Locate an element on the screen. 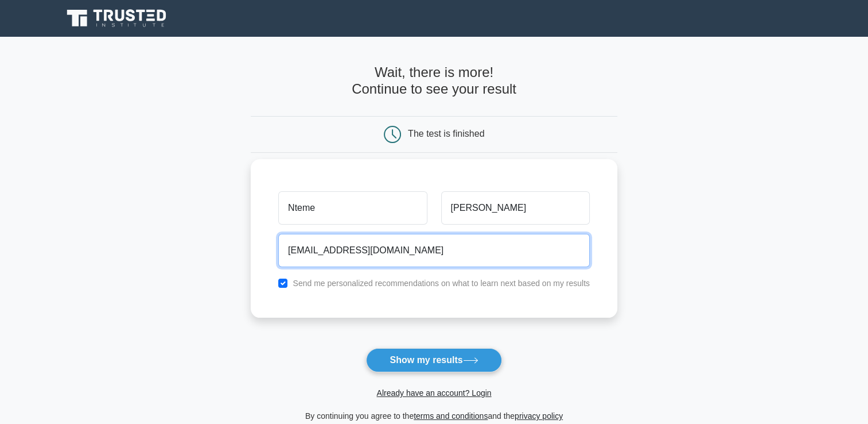 The image size is (868, 424). a: privacy policy is located at coordinates (539, 416).